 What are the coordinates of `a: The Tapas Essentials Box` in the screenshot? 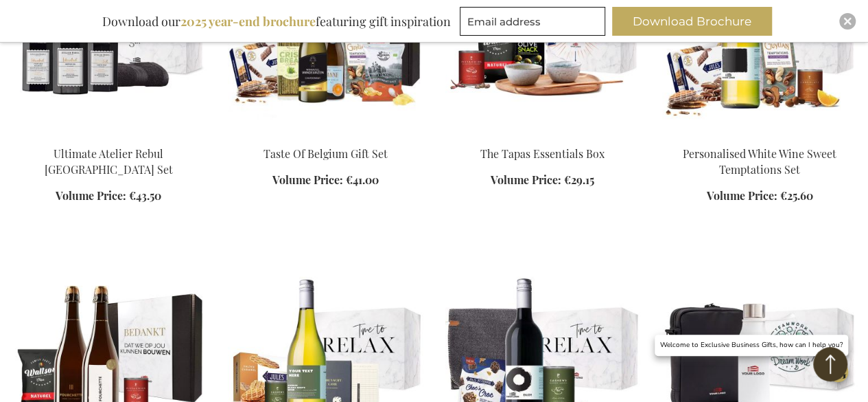 It's located at (542, 153).